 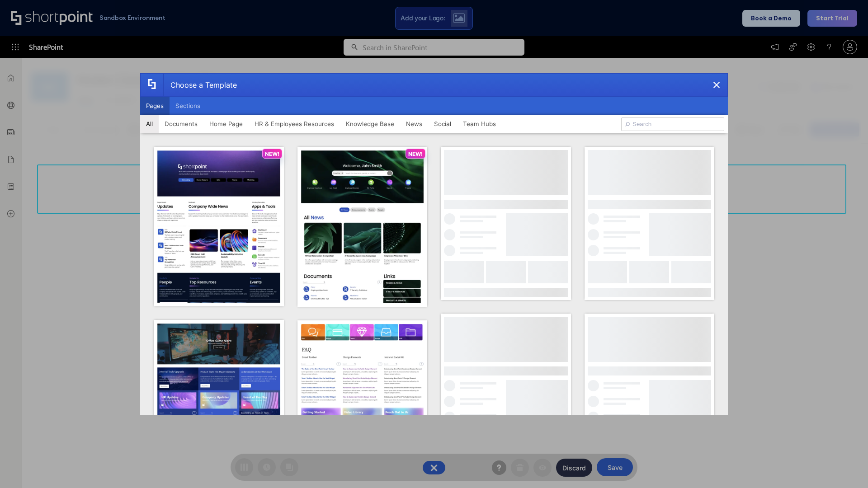 I want to click on button: Knowledge Base, so click(x=370, y=124).